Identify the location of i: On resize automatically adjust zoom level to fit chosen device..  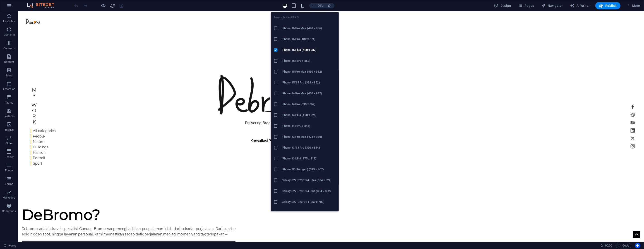
(330, 5).